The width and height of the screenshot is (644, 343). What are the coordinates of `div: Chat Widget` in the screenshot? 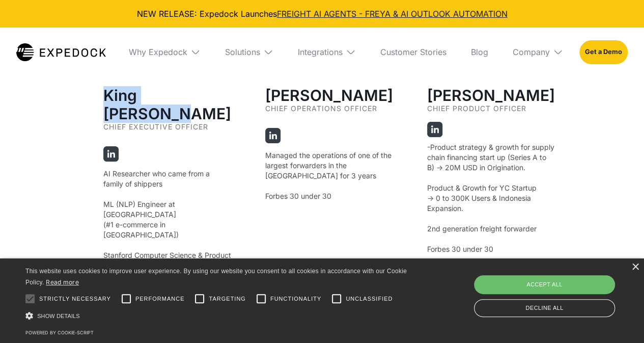 It's located at (559, 288).